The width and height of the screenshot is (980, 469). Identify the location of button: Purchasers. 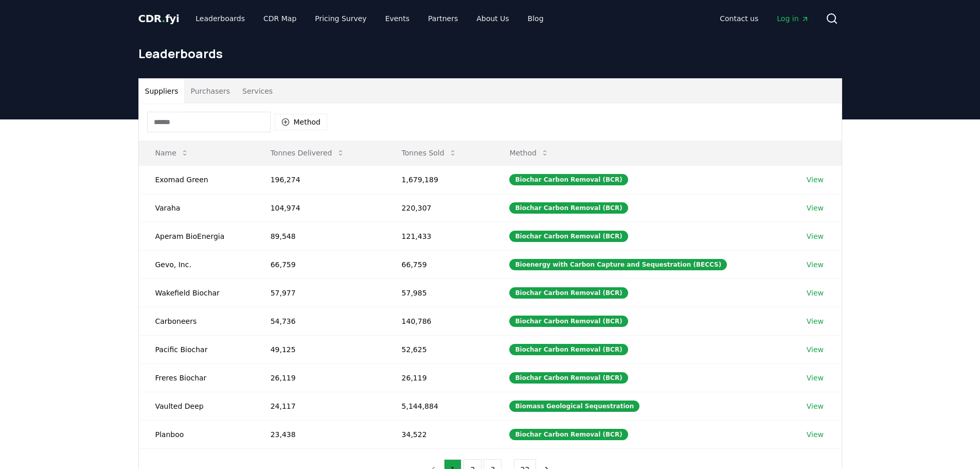
(210, 91).